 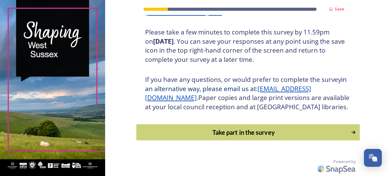 What do you see at coordinates (248, 46) in the screenshot?
I see `h3: Please take a few minutes to complete this survey by 11.59pm on . You can save your responses at ...` at bounding box center [248, 46].